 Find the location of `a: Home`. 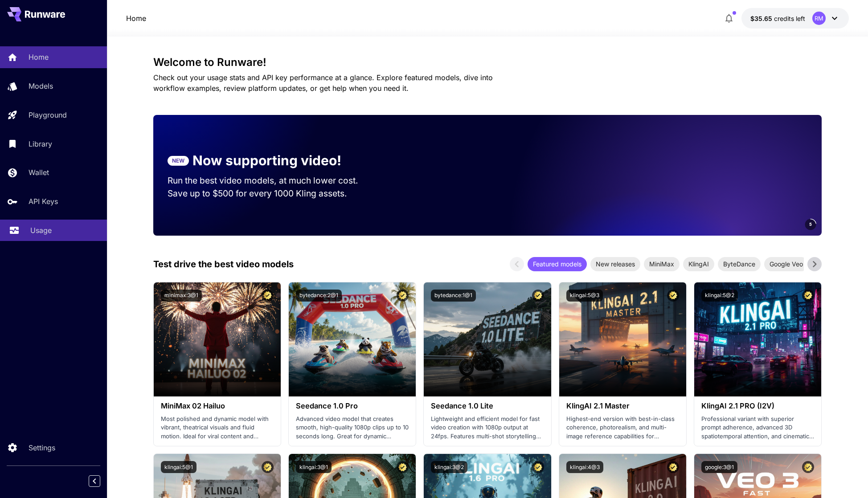

a: Home is located at coordinates (136, 18).